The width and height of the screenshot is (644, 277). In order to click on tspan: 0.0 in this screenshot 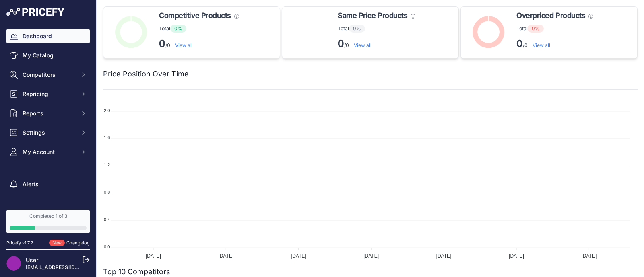, I will do `click(107, 247)`.